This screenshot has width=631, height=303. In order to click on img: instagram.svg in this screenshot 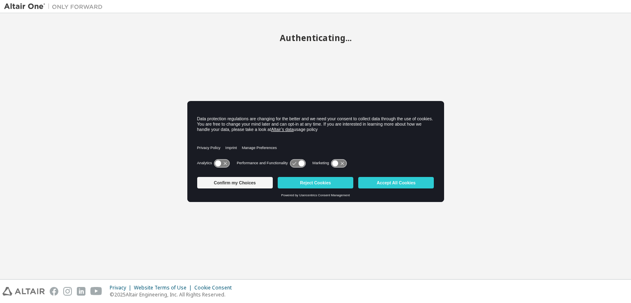, I will do `click(67, 291)`.